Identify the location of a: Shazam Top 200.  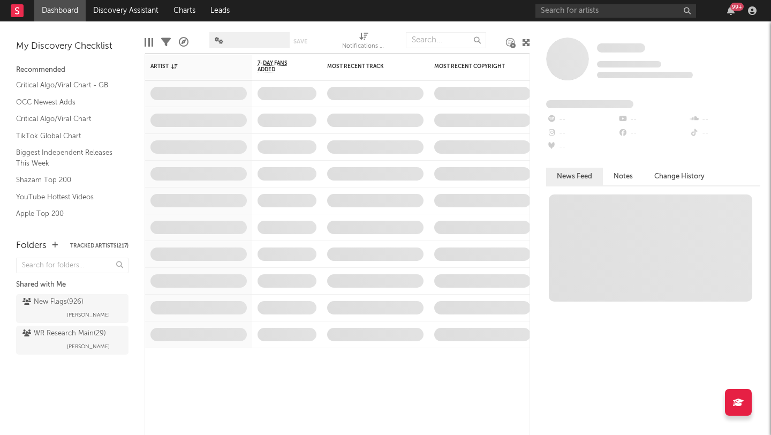
(67, 180).